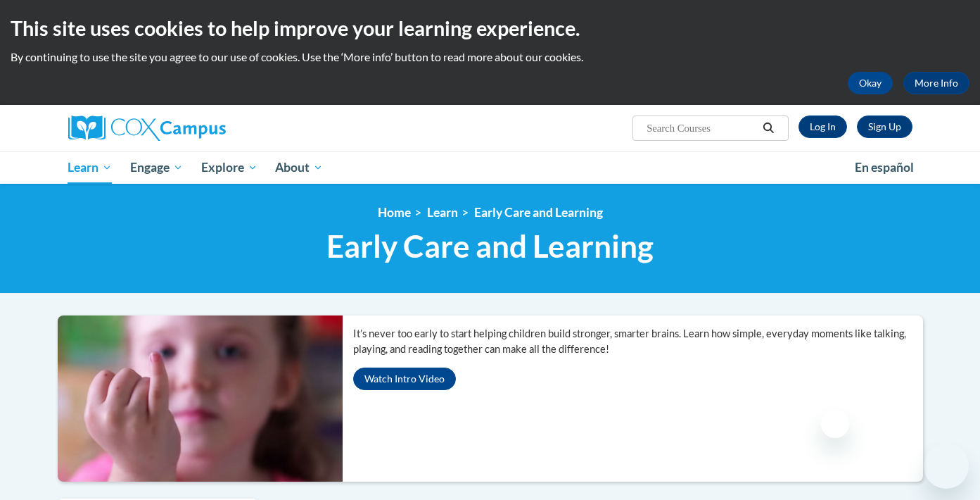 The height and width of the screenshot is (500, 980). I want to click on a: Engage, so click(156, 168).